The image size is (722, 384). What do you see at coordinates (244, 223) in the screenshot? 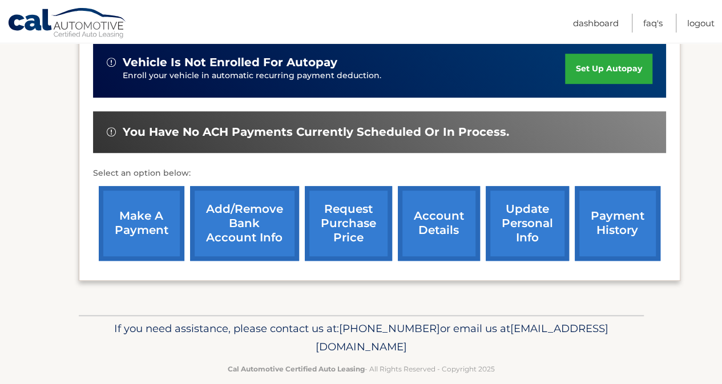
I see `a: Add/Remove bank account info` at bounding box center [244, 223].